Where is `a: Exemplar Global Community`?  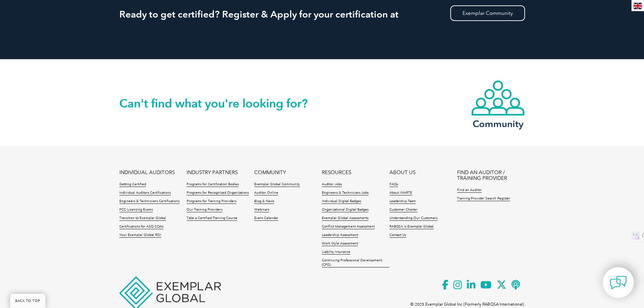 a: Exemplar Global Community is located at coordinates (277, 184).